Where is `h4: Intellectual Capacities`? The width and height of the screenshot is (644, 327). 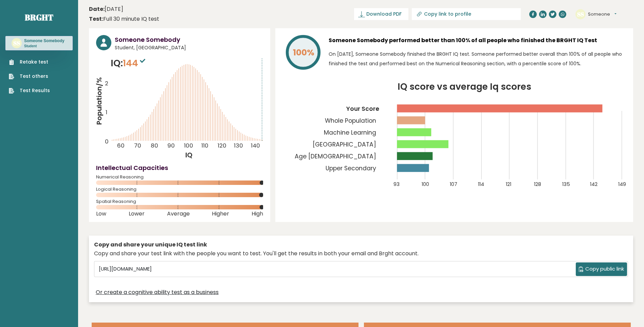 h4: Intellectual Capacities is located at coordinates (179, 167).